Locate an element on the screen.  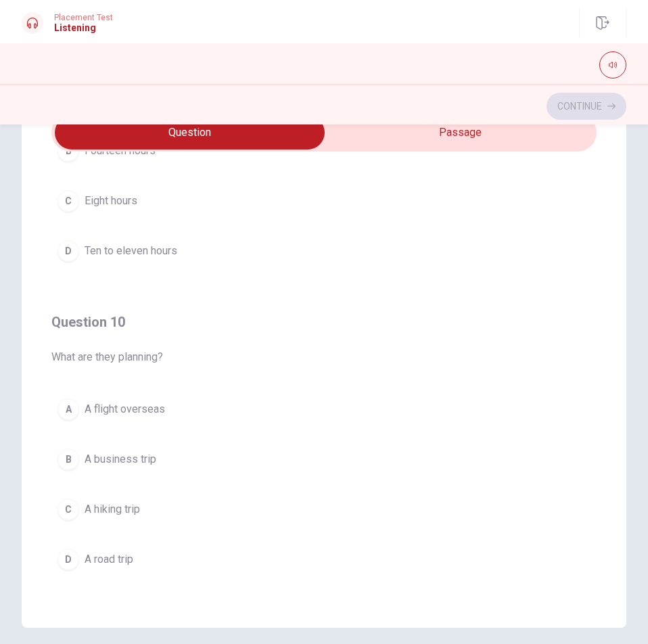
span: A road trip is located at coordinates (109, 559).